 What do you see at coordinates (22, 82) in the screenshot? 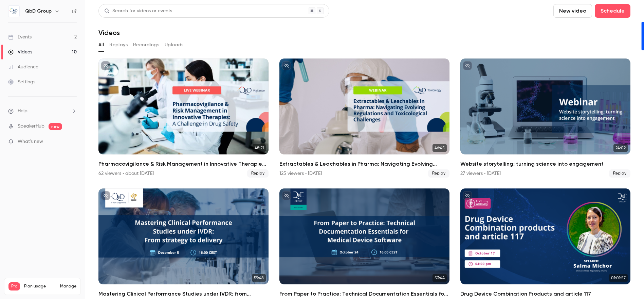
I see `div: Settings` at bounding box center [22, 82].